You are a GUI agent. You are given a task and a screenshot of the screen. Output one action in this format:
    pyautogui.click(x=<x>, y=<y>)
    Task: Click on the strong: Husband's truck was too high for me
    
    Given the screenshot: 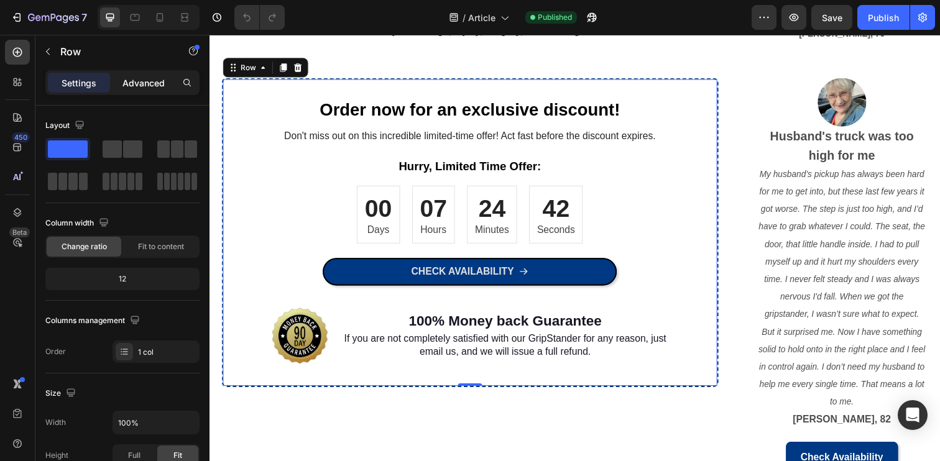 What is the action you would take?
    pyautogui.click(x=646, y=113)
    